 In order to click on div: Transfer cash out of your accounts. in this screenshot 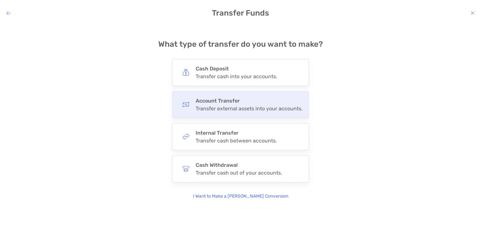, I will do `click(239, 173)`.